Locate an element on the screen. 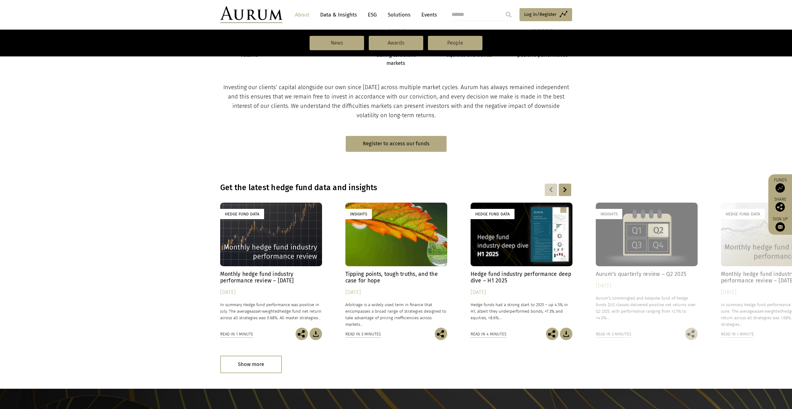 The image size is (792, 409). a: Events is located at coordinates (428, 15).